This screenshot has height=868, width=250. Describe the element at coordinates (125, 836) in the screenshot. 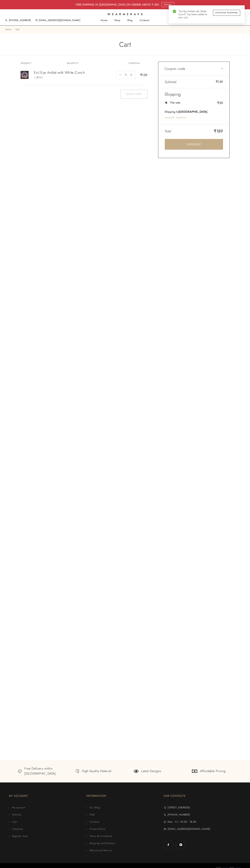

I see `a: Terms & Conditions` at that location.